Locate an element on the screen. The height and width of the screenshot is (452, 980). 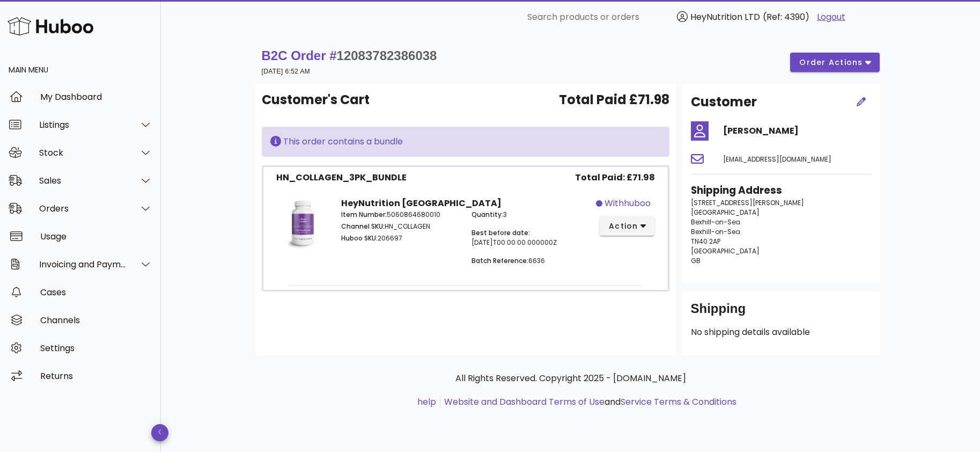
div: Usage is located at coordinates (96, 236).